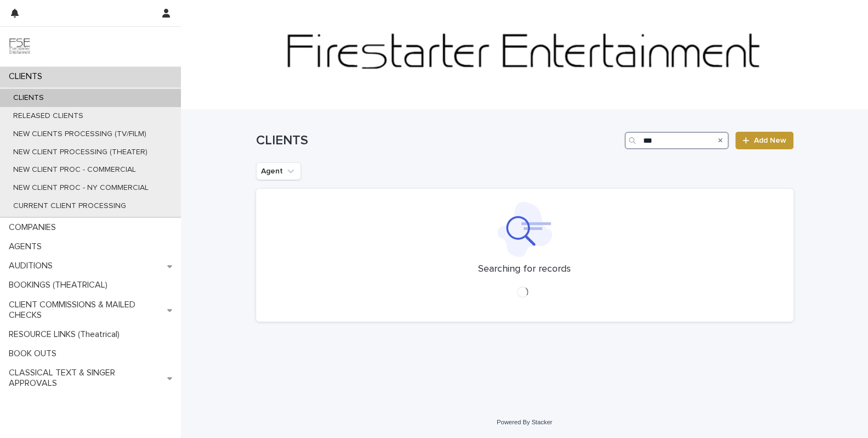 The height and width of the screenshot is (438, 868). I want to click on p: COMPANIES, so click(34, 227).